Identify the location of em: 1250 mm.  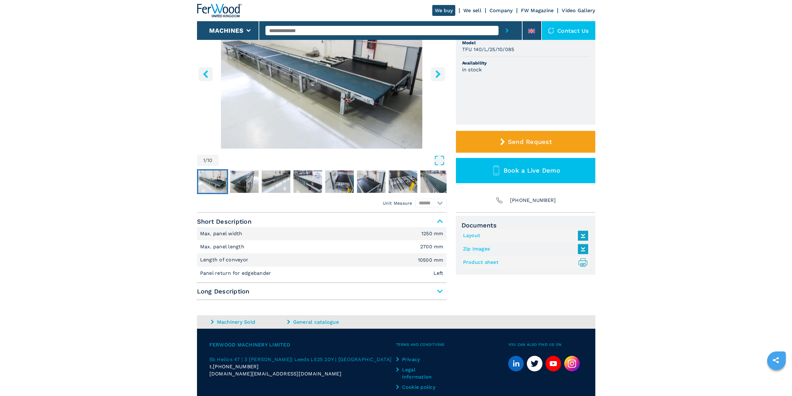
(432, 233).